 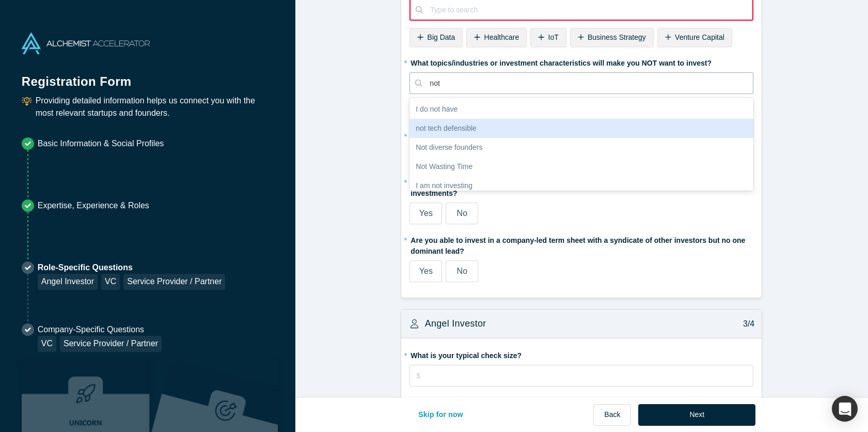 What do you see at coordinates (442, 37) in the screenshot?
I see `span: Big Data` at bounding box center [442, 37].